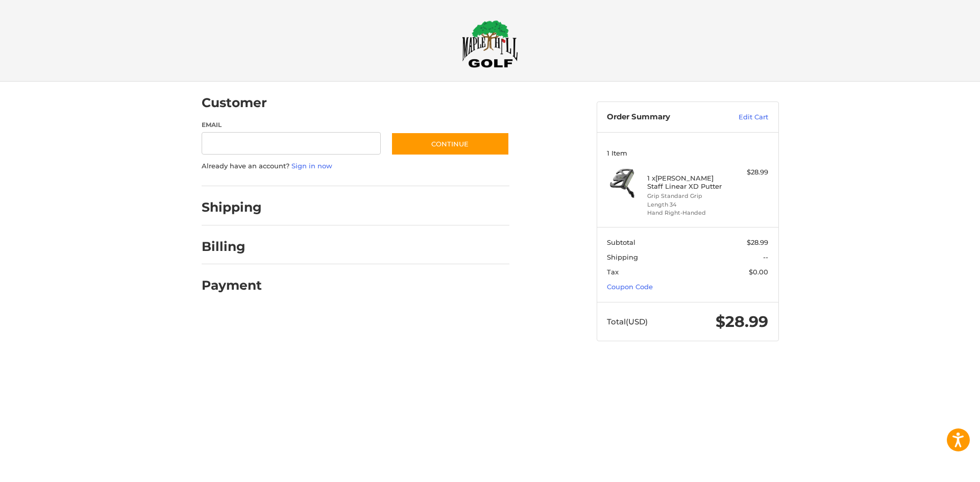 Image resolution: width=980 pixels, height=482 pixels. Describe the element at coordinates (622, 257) in the screenshot. I see `span: Shipping` at that location.